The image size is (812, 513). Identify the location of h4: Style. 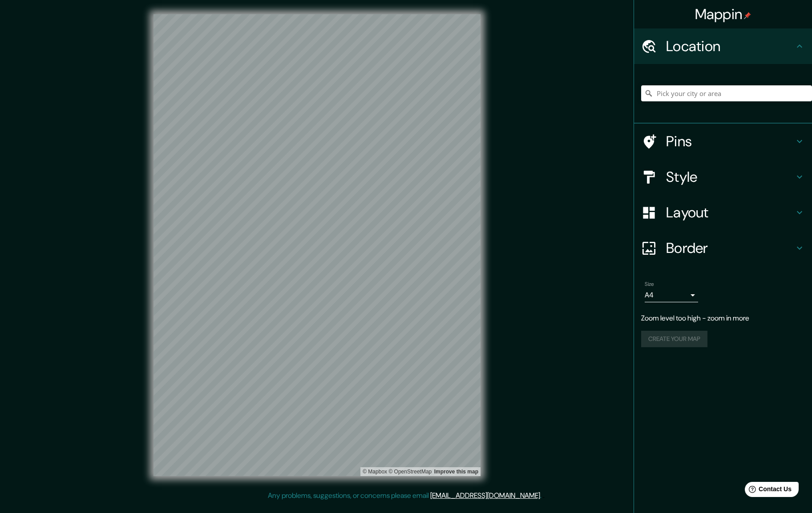
(730, 177).